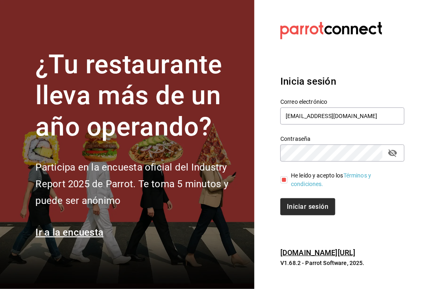  What do you see at coordinates (140, 96) in the screenshot?
I see `h1: ¿Tu restaurante lleva más de un año operando?` at bounding box center [140, 96].